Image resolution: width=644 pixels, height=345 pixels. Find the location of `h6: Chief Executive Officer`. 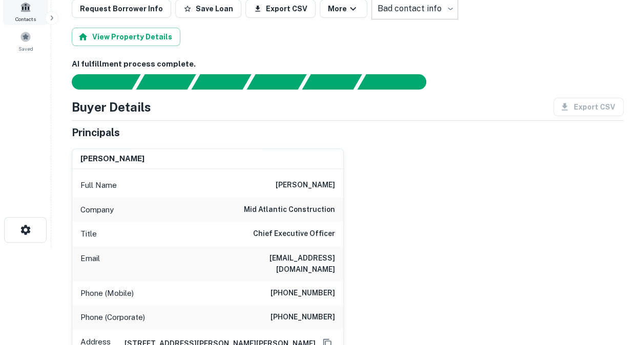

h6: Chief Executive Officer is located at coordinates (294, 234).